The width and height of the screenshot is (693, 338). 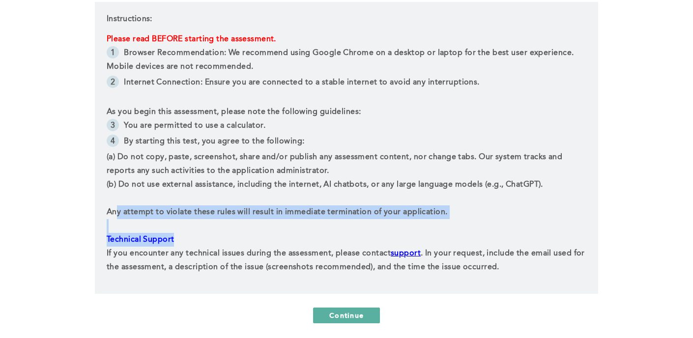 What do you see at coordinates (195, 126) in the screenshot?
I see `span: You are permitted to use a calculator.` at bounding box center [195, 126].